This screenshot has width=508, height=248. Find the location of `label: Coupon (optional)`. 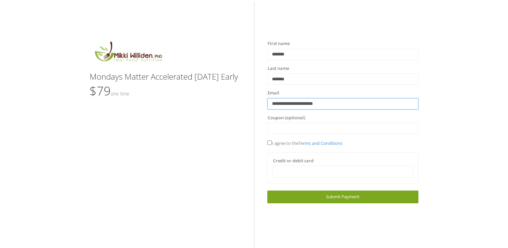

label: Coupon (optional) is located at coordinates (286, 118).